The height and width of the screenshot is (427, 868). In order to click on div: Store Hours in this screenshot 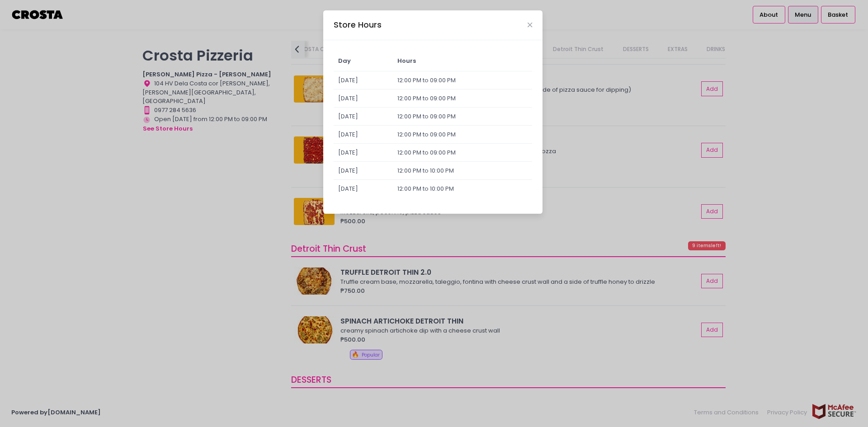, I will do `click(357, 25)`.